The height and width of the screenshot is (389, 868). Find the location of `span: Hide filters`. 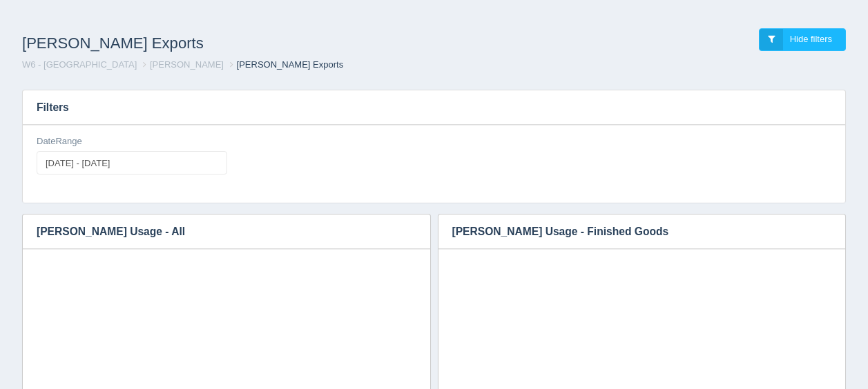

span: Hide filters is located at coordinates (810, 39).